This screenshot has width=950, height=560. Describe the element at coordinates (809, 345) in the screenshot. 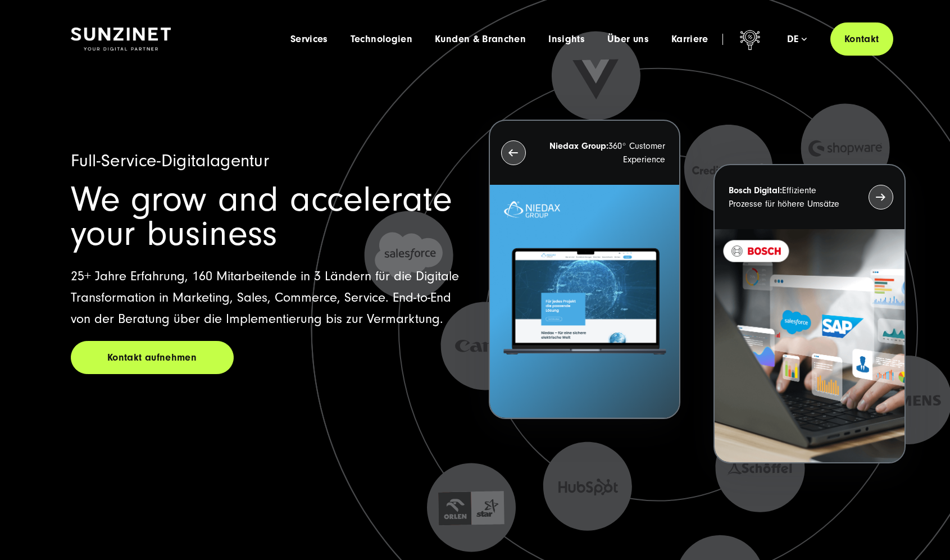

I see `img: BOSCH - Kundeprojekt - Digital Transformation Agentur SUNZINET` at that location.